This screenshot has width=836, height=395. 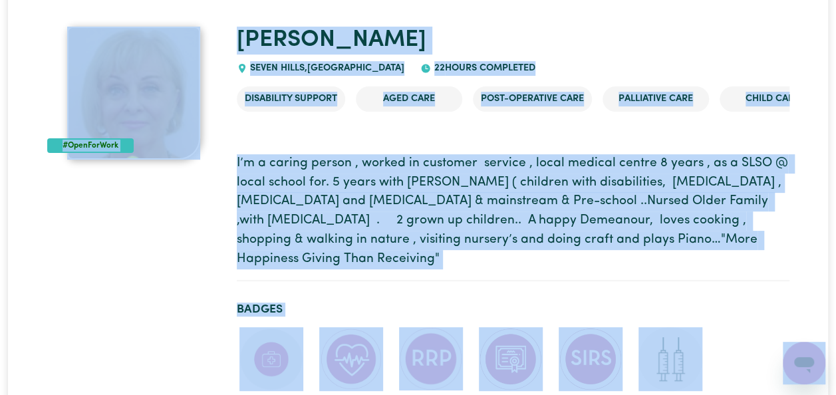 What do you see at coordinates (271, 359) in the screenshot?
I see `img: Care and support worker has completed First Aid Certification` at bounding box center [271, 359].